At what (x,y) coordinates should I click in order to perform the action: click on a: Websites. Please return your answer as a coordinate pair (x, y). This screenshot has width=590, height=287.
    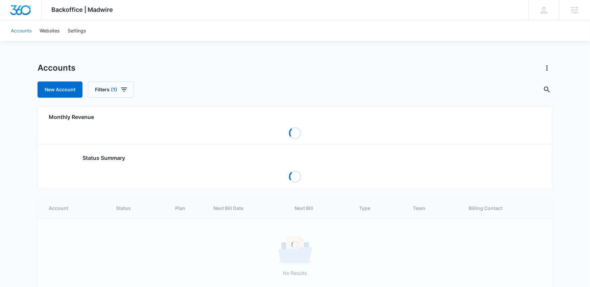
    Looking at the image, I should click on (49, 30).